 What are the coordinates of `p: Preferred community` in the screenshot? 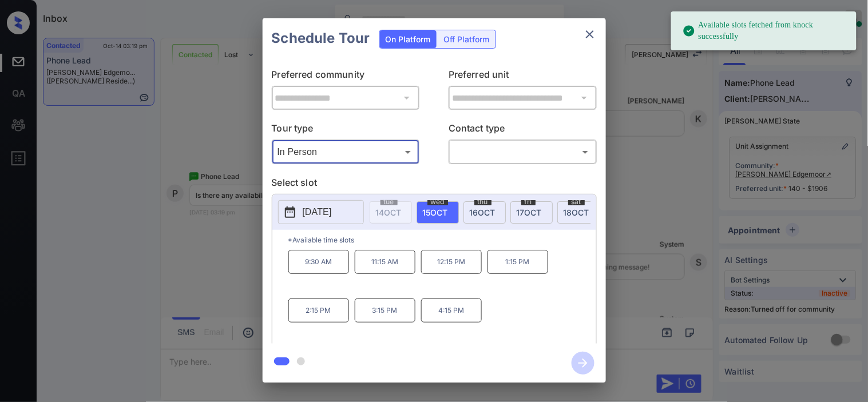 It's located at (345, 77).